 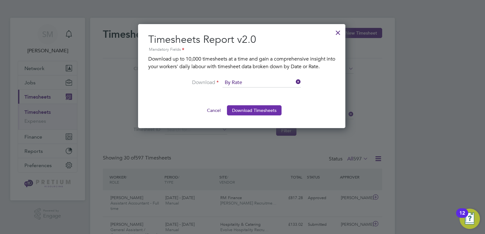 What do you see at coordinates (242, 63) in the screenshot?
I see `p: Download up to 10,000 timesheets at a time and gain a comprehensive insight into your workers' da...` at bounding box center [242, 63].